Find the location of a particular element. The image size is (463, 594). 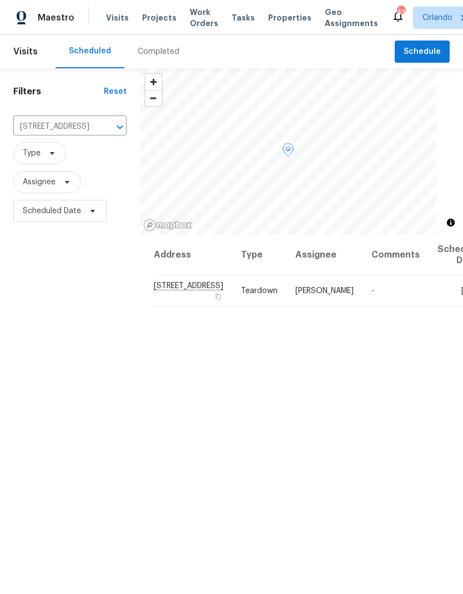

span: Maestro is located at coordinates (56, 18).